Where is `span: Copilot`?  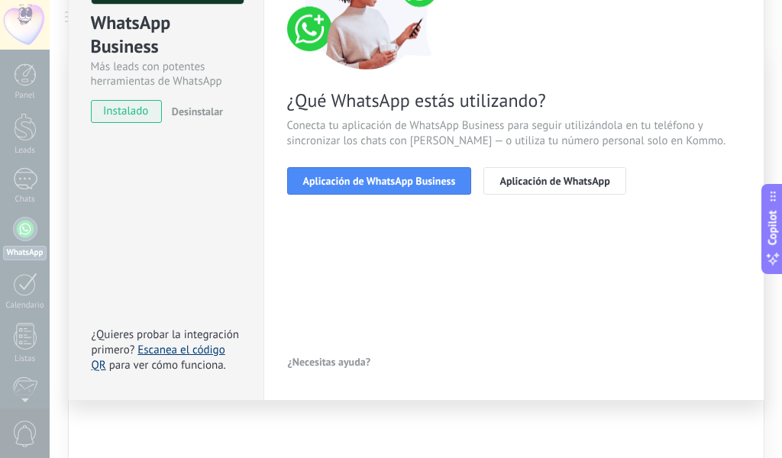
span: Copilot is located at coordinates (773, 228).